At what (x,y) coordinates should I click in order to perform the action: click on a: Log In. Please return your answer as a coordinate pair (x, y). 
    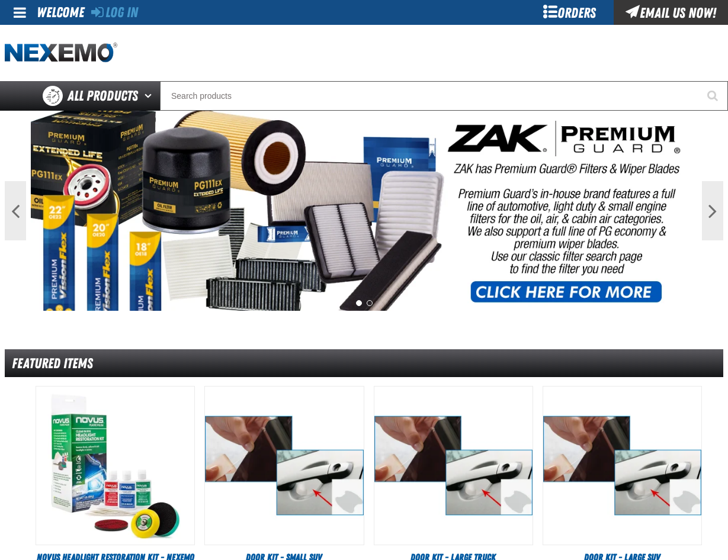
    Looking at the image, I should click on (115, 13).